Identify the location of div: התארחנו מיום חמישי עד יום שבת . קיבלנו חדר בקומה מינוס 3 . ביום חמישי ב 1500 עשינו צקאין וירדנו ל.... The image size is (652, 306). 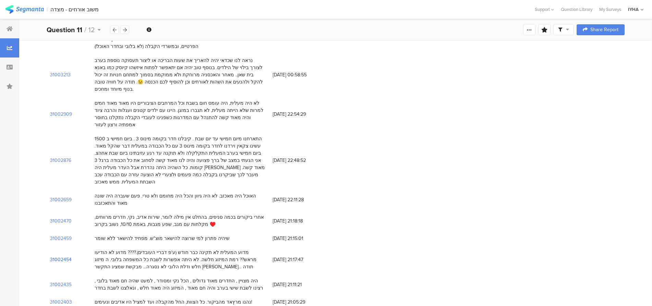
(180, 160).